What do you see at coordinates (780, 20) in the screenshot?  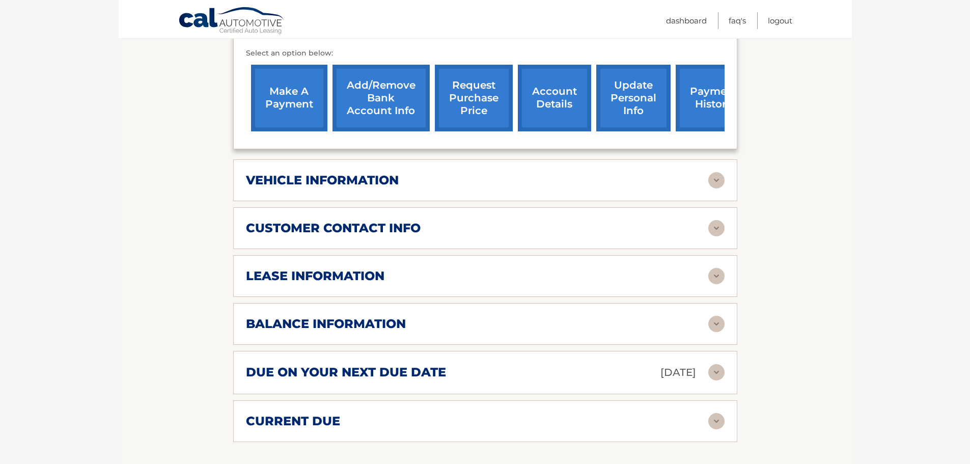 I see `a: Logout` at bounding box center [780, 20].